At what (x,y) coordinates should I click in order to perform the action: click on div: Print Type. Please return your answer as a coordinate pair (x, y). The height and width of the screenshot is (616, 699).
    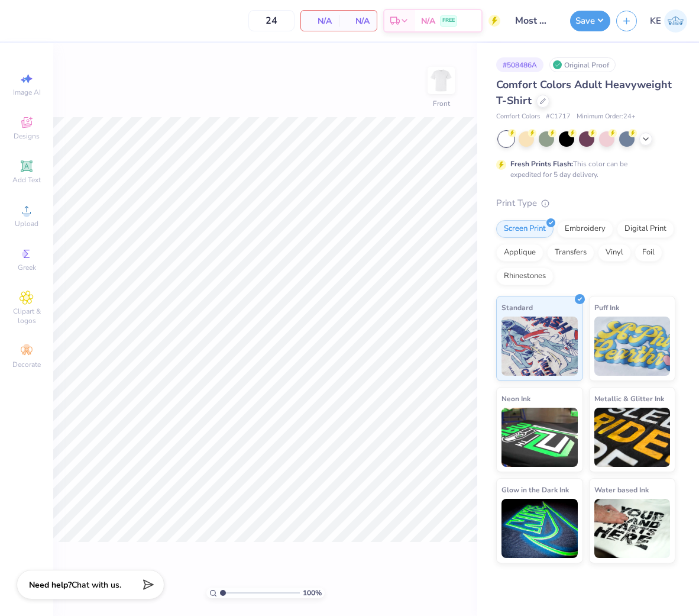
    Looking at the image, I should click on (586, 203).